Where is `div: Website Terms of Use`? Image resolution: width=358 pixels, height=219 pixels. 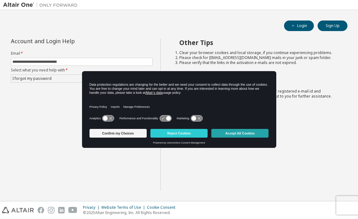 div: Website Terms of Use is located at coordinates (124, 208).